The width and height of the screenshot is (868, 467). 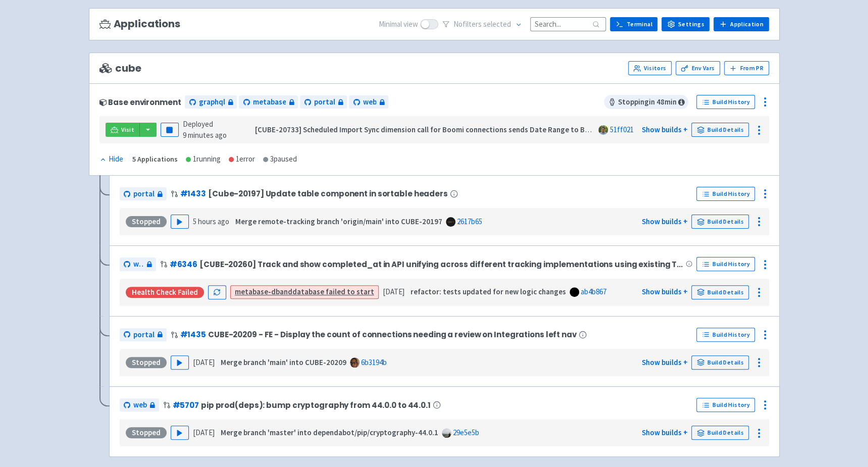 What do you see at coordinates (211, 102) in the screenshot?
I see `span: graphql` at bounding box center [211, 102].